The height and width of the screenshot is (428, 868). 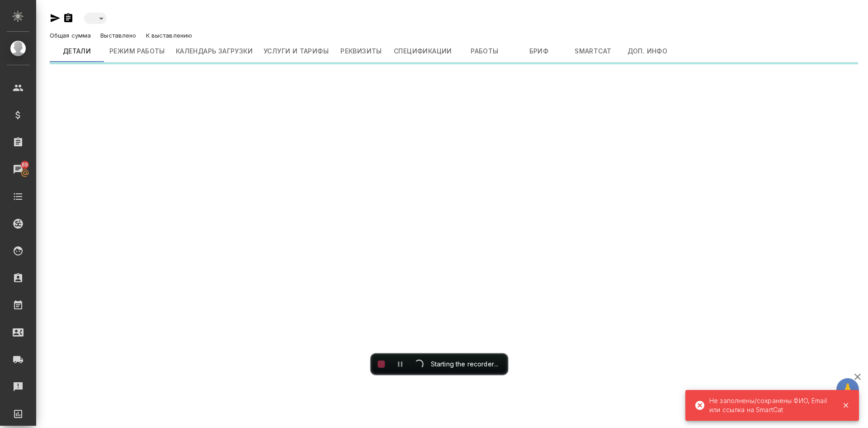 I want to click on span: Календарь загрузки, so click(x=214, y=51).